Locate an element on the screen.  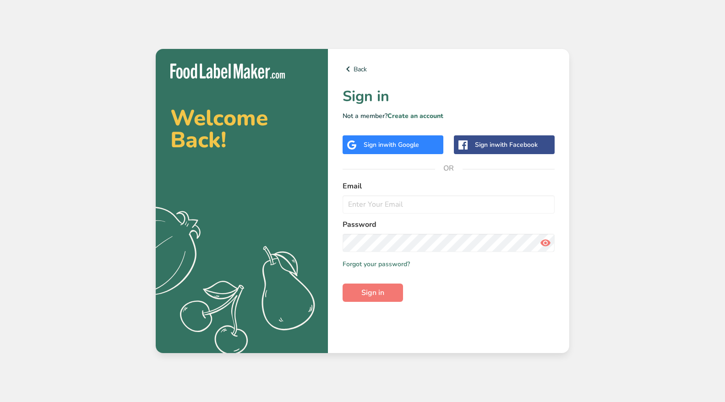
h2: Welcome Back! is located at coordinates (242, 129).